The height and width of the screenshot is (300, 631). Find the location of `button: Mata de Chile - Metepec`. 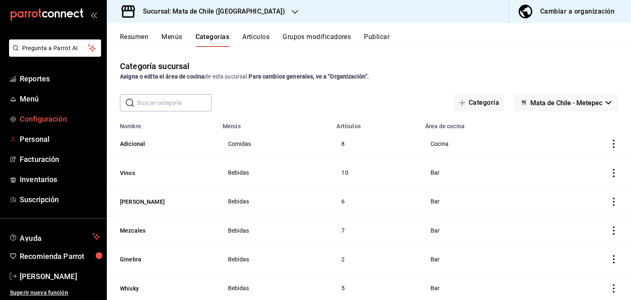

button: Mata de Chile - Metepec is located at coordinates (566, 103).